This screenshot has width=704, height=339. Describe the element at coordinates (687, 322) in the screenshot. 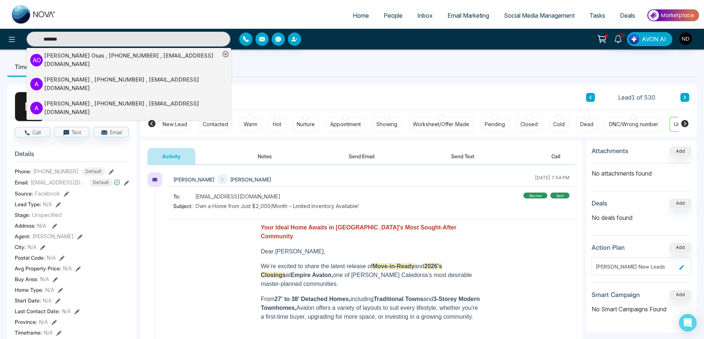

I see `div: Open Intercom Messenger` at that location.